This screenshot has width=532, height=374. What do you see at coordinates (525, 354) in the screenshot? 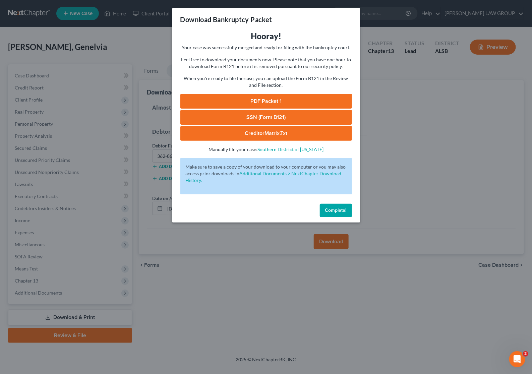
I see `span: 2` at bounding box center [525, 354].